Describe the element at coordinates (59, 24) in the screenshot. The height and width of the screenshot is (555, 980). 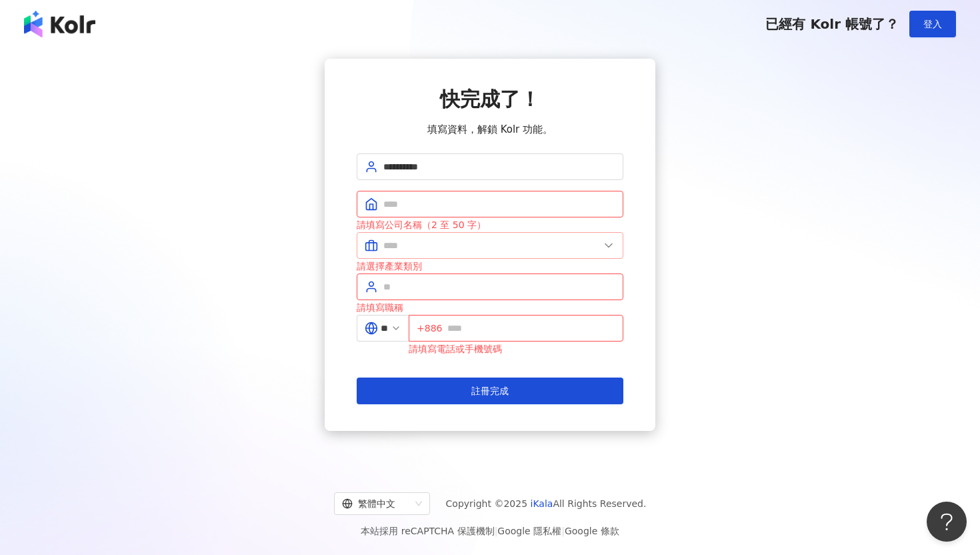
I see `img: logo` at that location.